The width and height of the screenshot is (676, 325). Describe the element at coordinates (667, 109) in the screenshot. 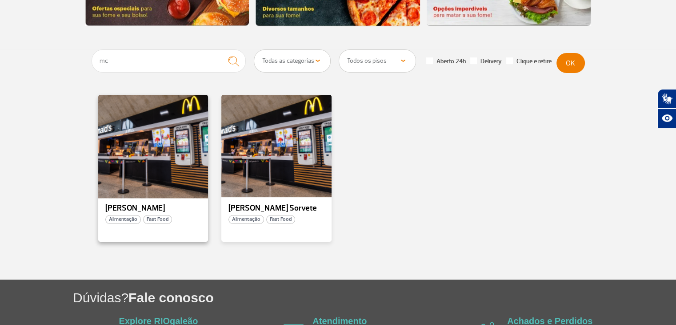

I see `div: Plugin de acessibilidade da Hand Talk.` at that location.